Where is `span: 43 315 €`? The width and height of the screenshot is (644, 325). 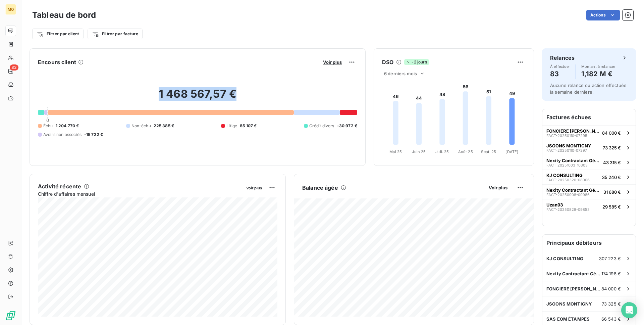 span: 43 315 € is located at coordinates (612, 163).